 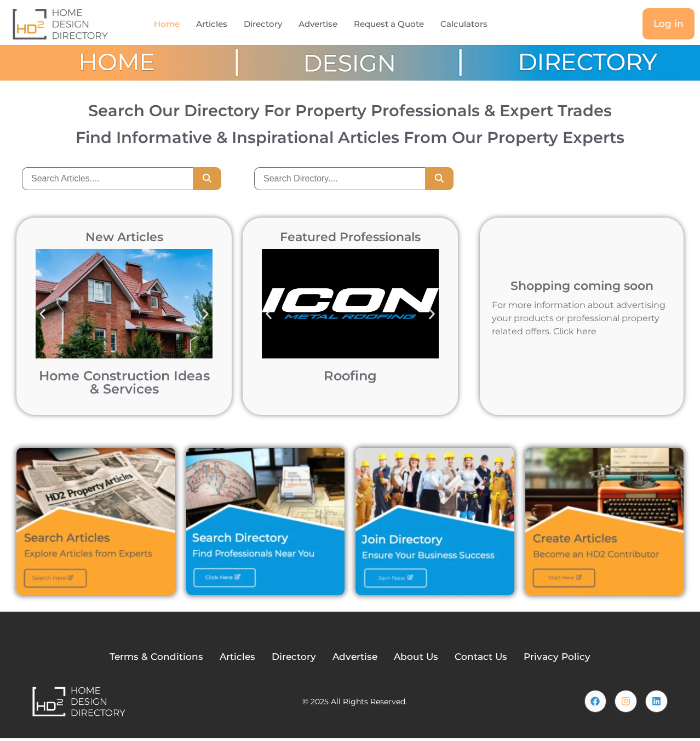 What do you see at coordinates (294, 656) in the screenshot?
I see `span: Directory` at bounding box center [294, 656].